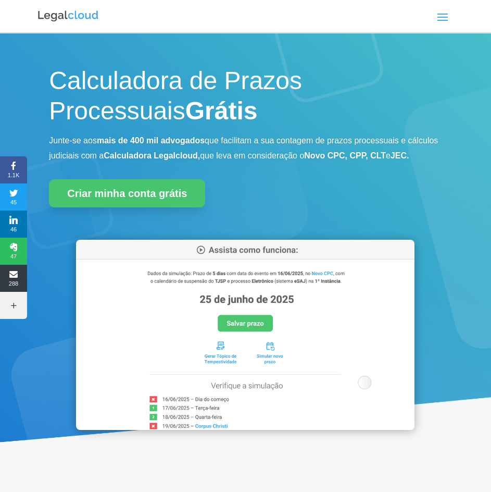  Describe the element at coordinates (127, 193) in the screenshot. I see `a: Criar minha conta grátis` at that location.